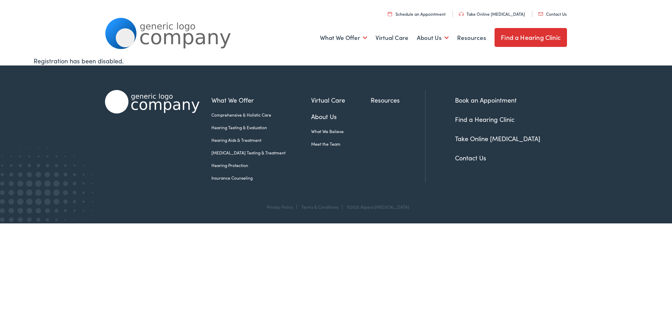 The width and height of the screenshot is (672, 319). Describe the element at coordinates (261, 127) in the screenshot. I see `a: Hearing Testing & Evaluation` at that location.